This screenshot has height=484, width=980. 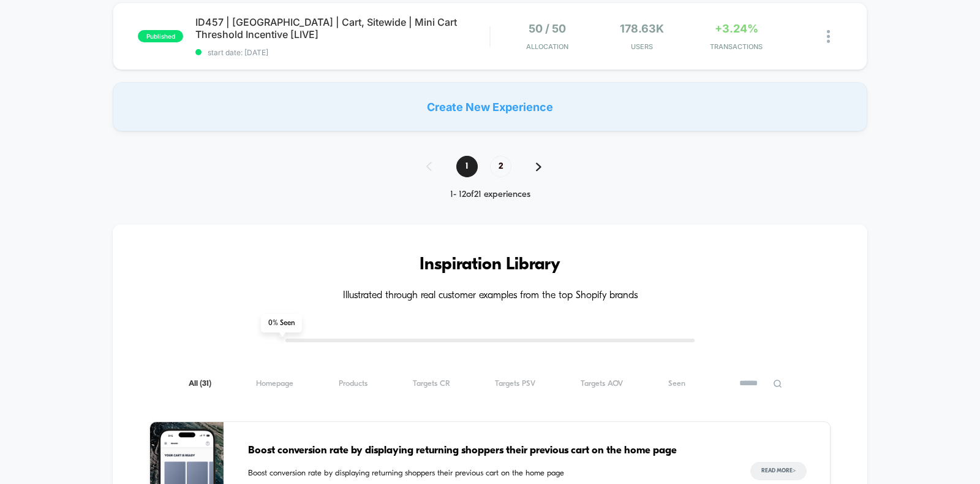 What do you see at coordinates (547, 47) in the screenshot?
I see `span: Allocation` at bounding box center [547, 47].